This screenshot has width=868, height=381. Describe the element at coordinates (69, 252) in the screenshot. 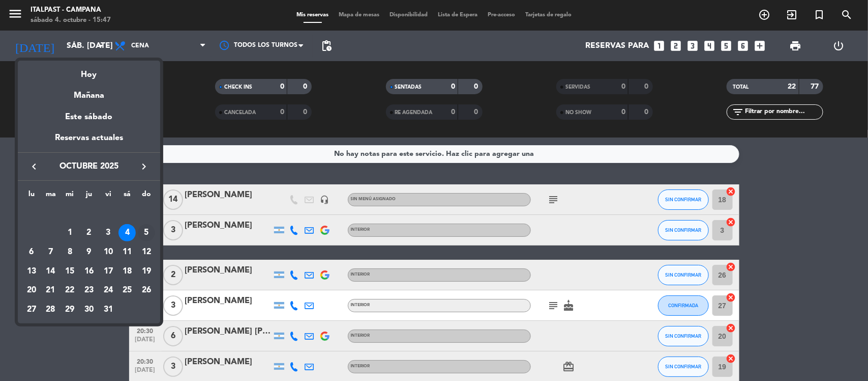

I see `td: 8 de octubre de 2025` at that location.